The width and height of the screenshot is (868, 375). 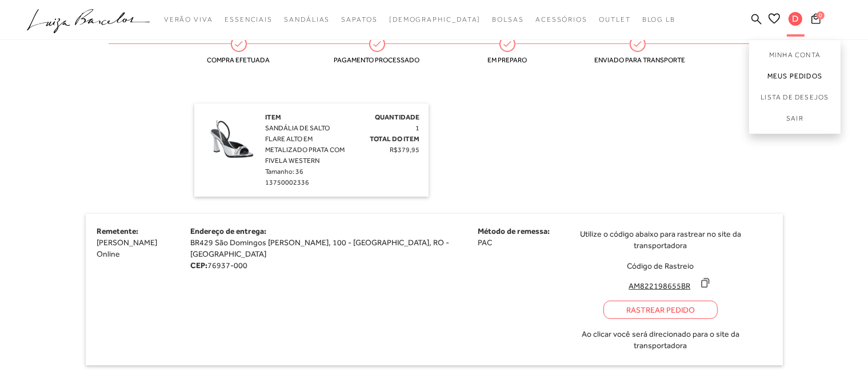 I want to click on span: Pagamento processado, so click(x=377, y=60).